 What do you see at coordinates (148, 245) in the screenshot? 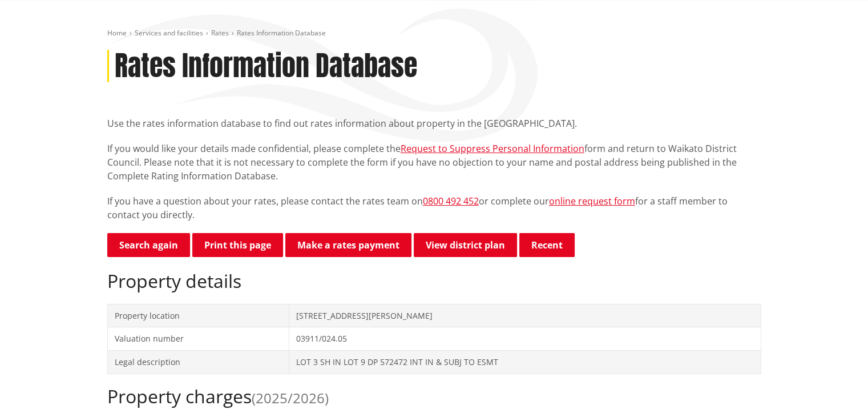
I see `a: Search again` at bounding box center [148, 245].